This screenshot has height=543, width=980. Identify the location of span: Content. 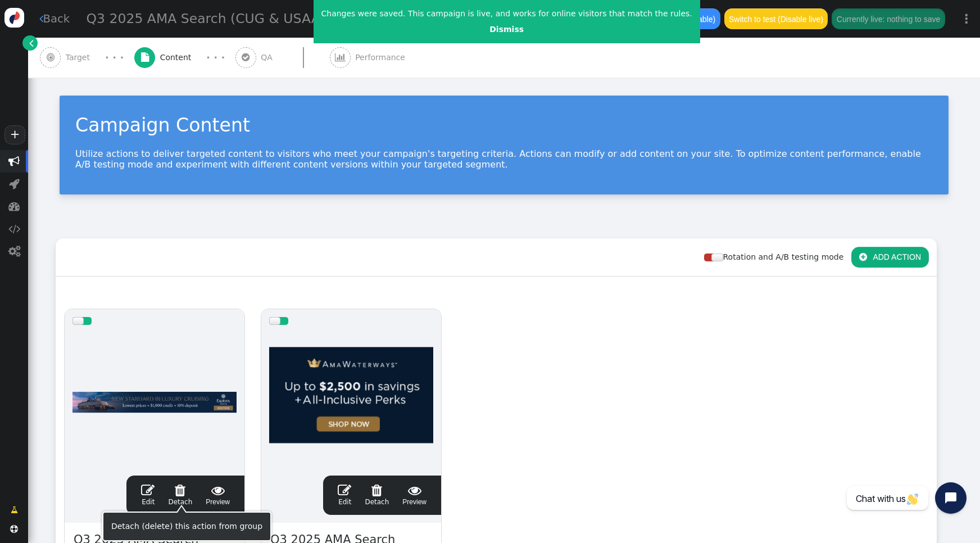
(178, 58).